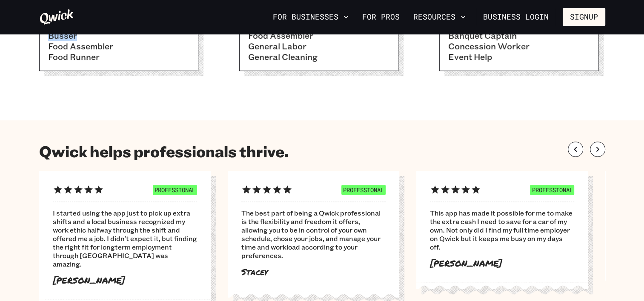 This screenshot has width=644, height=301. Describe the element at coordinates (519, 35) in the screenshot. I see `li: Banquet Captain` at that location.